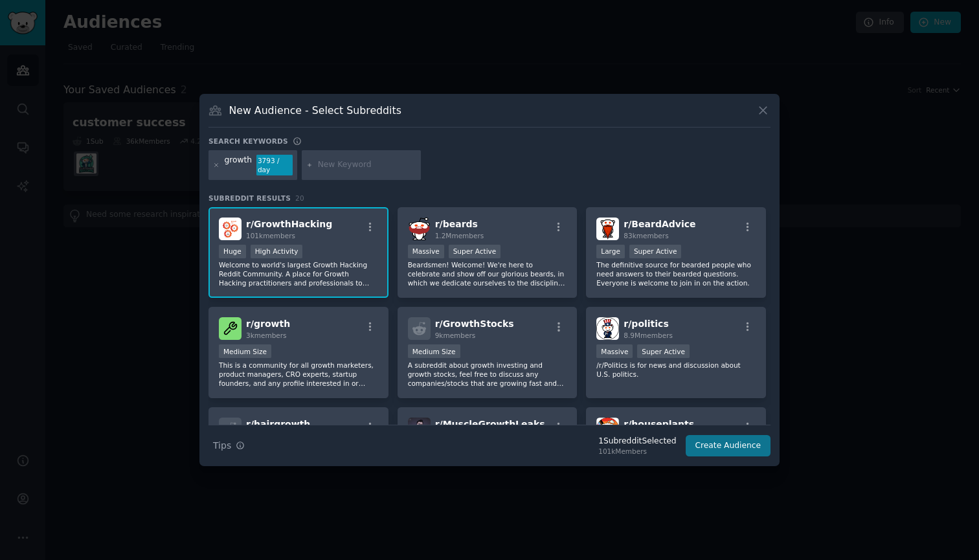 The height and width of the screenshot is (560, 979). I want to click on h3: New Audience - Select Subreddits, so click(316, 110).